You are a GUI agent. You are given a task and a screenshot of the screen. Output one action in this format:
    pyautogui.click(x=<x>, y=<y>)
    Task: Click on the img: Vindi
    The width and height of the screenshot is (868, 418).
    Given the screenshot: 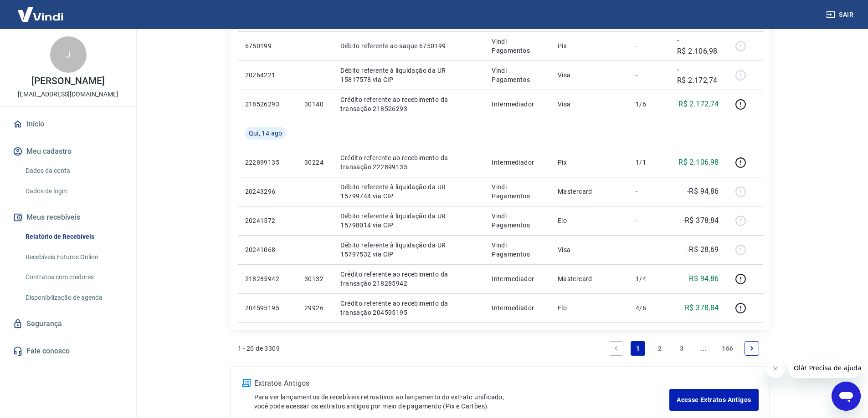 What is the action you would take?
    pyautogui.click(x=41, y=14)
    